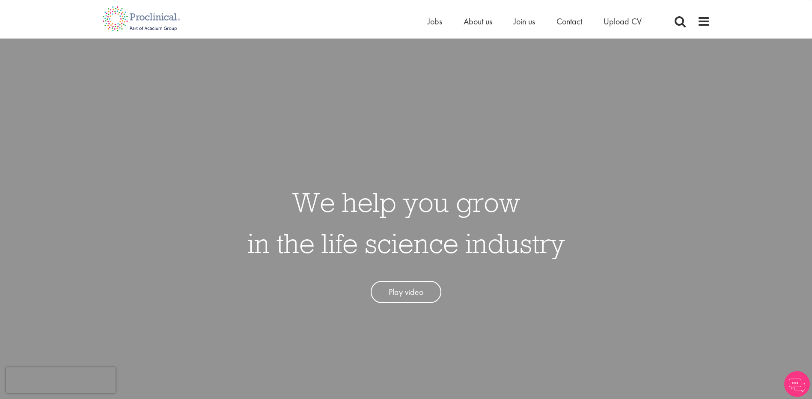 The height and width of the screenshot is (399, 812). What do you see at coordinates (797, 384) in the screenshot?
I see `img: Chatbot` at bounding box center [797, 384].